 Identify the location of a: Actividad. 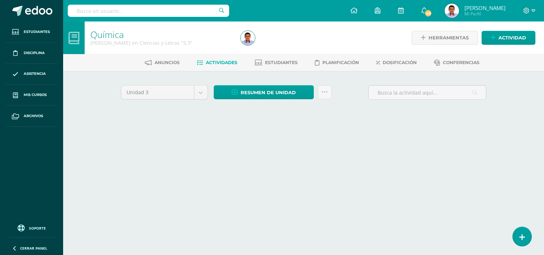
(509, 38).